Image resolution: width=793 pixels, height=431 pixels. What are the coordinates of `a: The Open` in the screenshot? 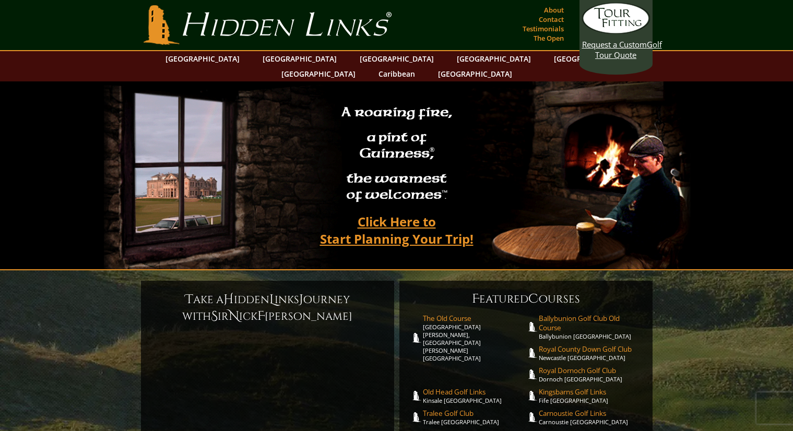 It's located at (549, 38).